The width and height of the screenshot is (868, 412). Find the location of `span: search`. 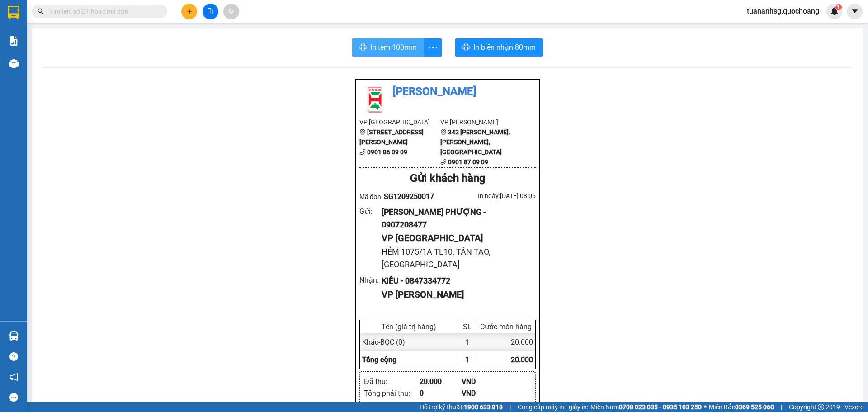

span: search is located at coordinates (41, 11).